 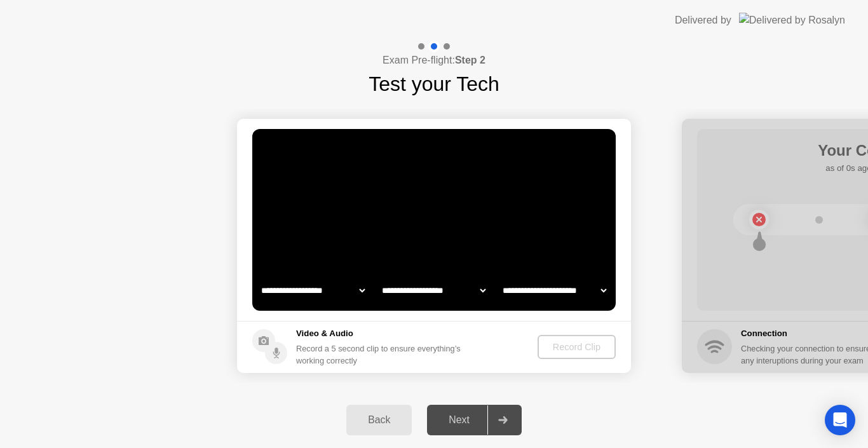 What do you see at coordinates (381, 355) in the screenshot?
I see `div: Record a 5 second clip to ensure everything’s working correctly` at bounding box center [381, 355].